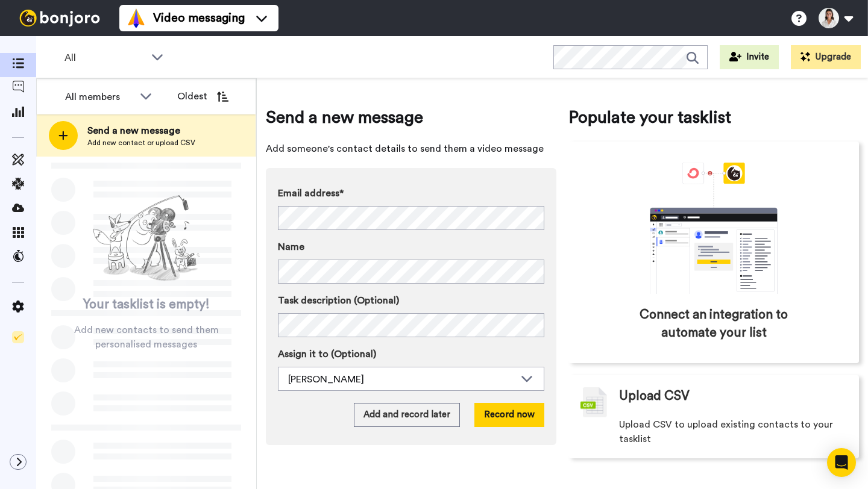 This screenshot has height=489, width=868. What do you see at coordinates (714, 117) in the screenshot?
I see `span: Populate your tasklist` at bounding box center [714, 117].